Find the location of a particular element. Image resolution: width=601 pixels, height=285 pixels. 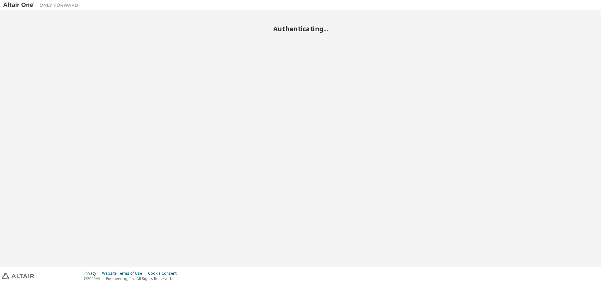

img: Altair One is located at coordinates (42, 5).